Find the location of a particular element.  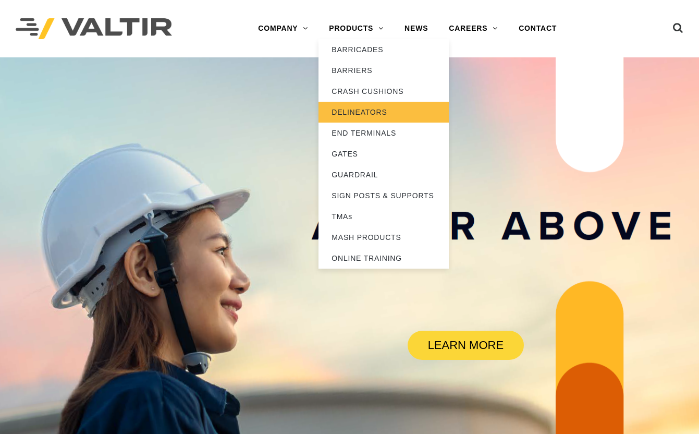

img: Valtir is located at coordinates (94, 29).